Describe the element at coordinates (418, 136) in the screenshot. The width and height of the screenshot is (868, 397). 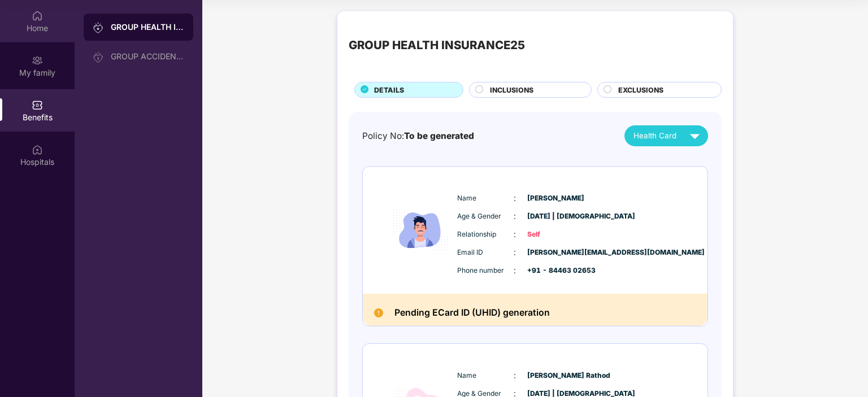
I see `div: Policy No:` at that location.